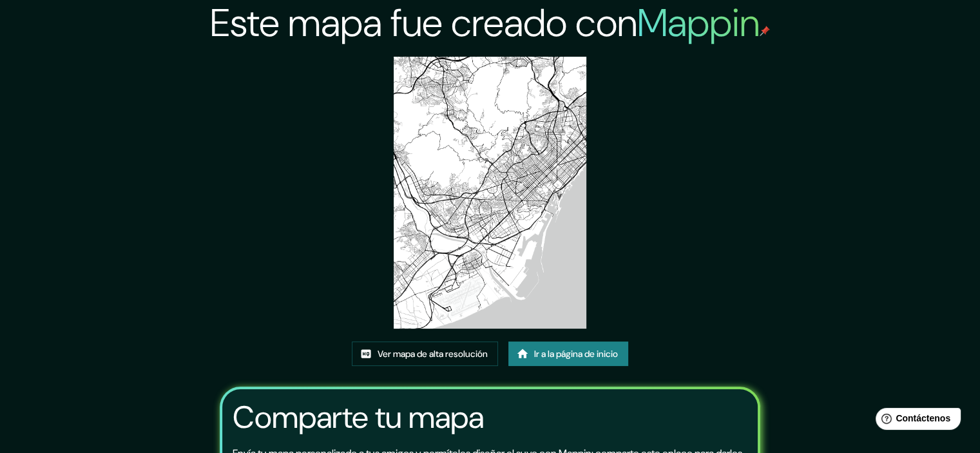 Image resolution: width=980 pixels, height=453 pixels. Describe the element at coordinates (433, 354) in the screenshot. I see `font: Ver mapa de alta resolución` at that location.